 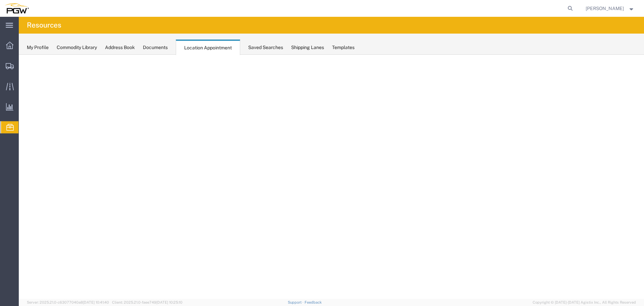 I want to click on span: Client: 2025.21.0-faee749, so click(x=147, y=302).